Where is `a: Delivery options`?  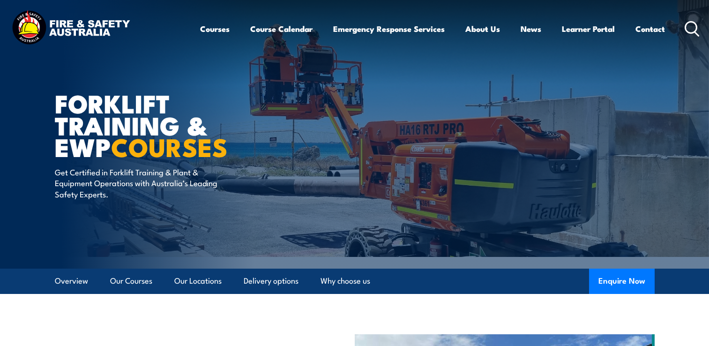
a: Delivery options is located at coordinates (271, 281).